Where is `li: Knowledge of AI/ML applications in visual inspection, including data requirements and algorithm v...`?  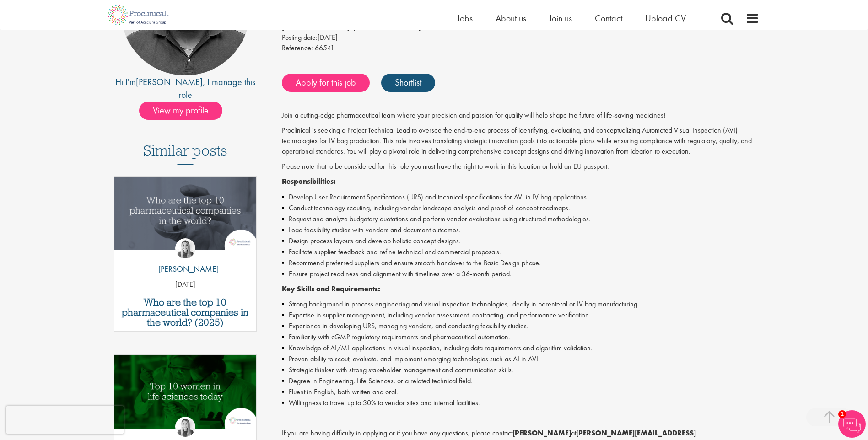
li: Knowledge of AI/ML applications in visual inspection, including data requirements and algorithm v... is located at coordinates (521, 348).